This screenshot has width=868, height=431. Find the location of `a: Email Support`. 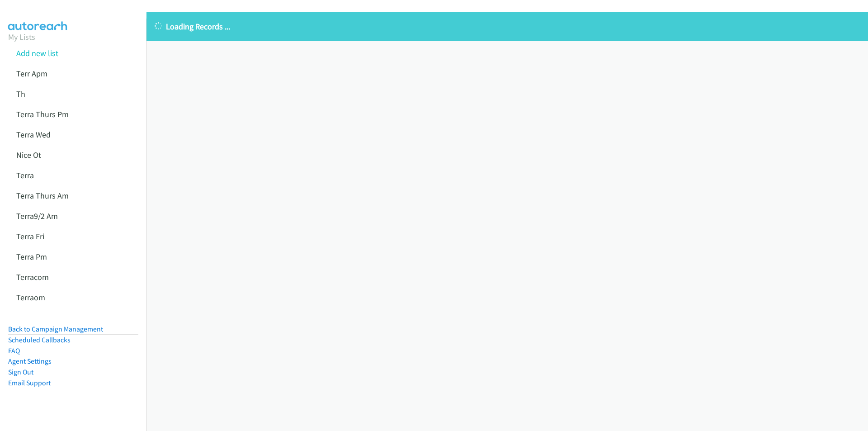

a: Email Support is located at coordinates (30, 383).